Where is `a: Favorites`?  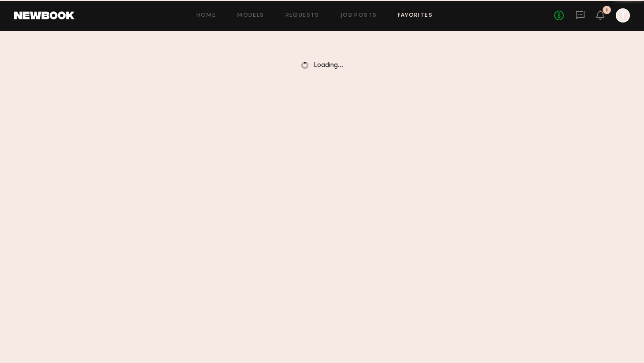
a: Favorites is located at coordinates (415, 15).